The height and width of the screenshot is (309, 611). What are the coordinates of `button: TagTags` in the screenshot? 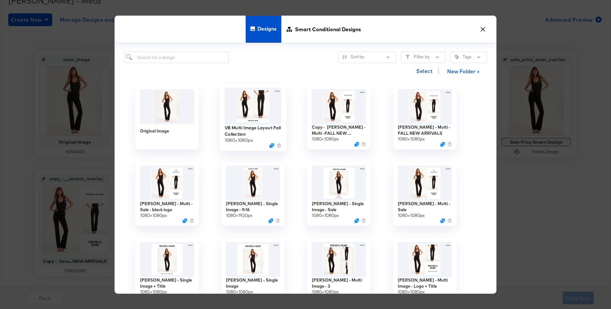 It's located at (468, 57).